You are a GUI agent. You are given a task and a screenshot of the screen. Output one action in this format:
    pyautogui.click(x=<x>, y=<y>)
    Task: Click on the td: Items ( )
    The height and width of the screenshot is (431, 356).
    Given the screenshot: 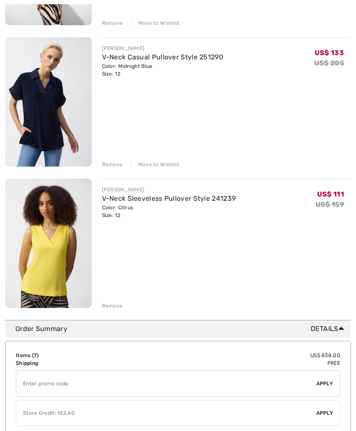 What is the action you would take?
    pyautogui.click(x=73, y=355)
    